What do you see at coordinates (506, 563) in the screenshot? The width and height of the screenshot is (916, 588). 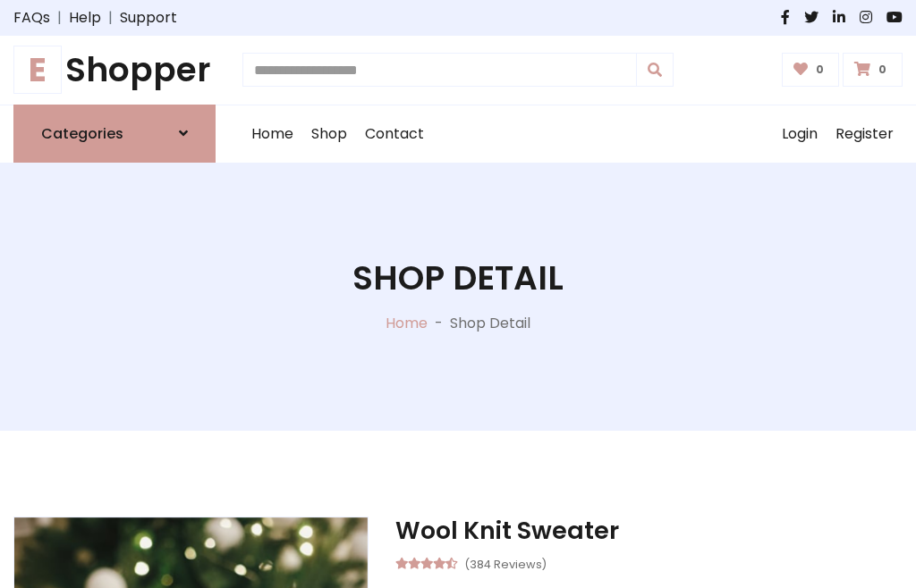 I see `small: (384 Reviews)` at bounding box center [506, 563].